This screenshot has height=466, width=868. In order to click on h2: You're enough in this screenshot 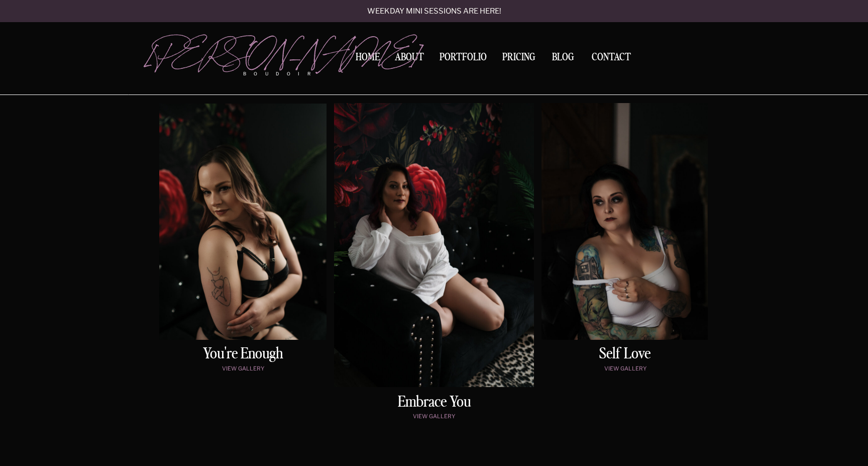, I will do `click(243, 354)`.